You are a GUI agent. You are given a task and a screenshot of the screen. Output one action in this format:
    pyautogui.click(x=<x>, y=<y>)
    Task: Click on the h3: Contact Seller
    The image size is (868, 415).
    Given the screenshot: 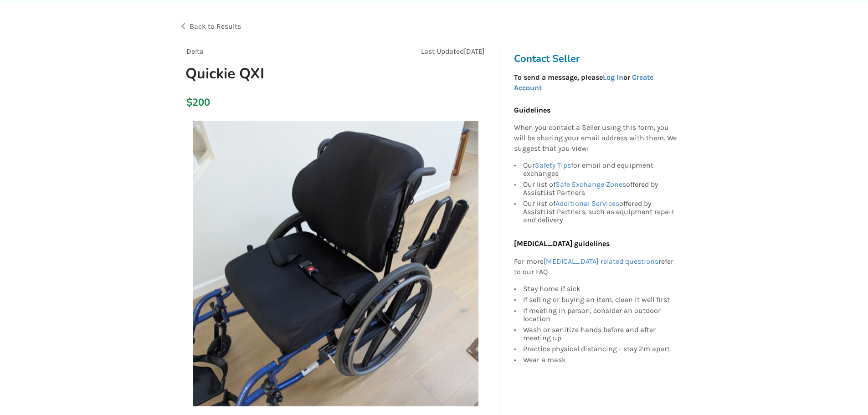 What is the action you would take?
    pyautogui.click(x=598, y=59)
    